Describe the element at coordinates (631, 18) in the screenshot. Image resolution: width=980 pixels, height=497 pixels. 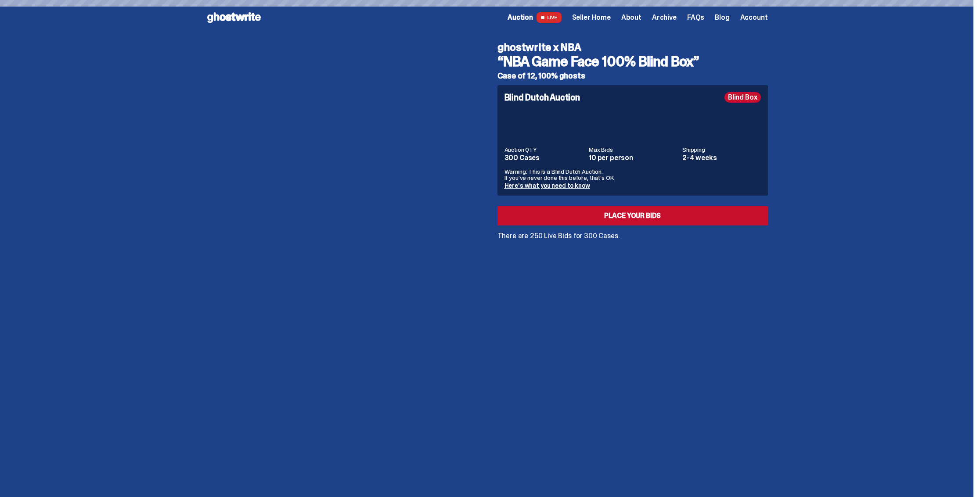
I see `span: About` at that location.